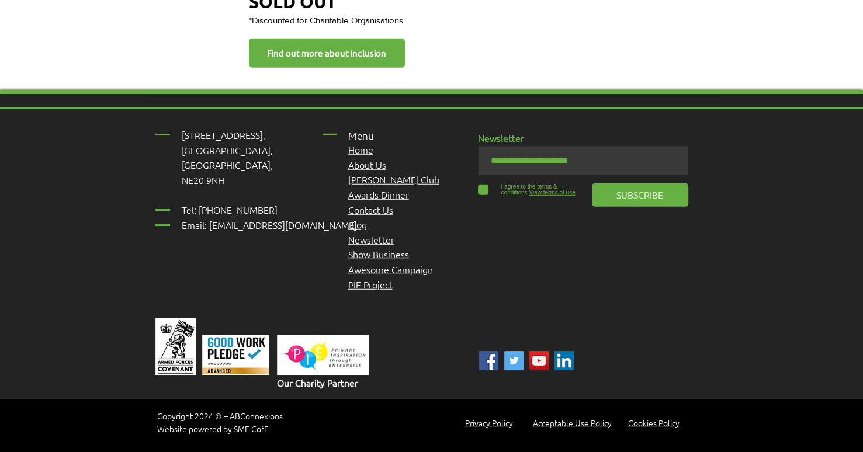 This screenshot has width=863, height=452. What do you see at coordinates (327, 53) in the screenshot?
I see `span: Find out more about inclusion` at bounding box center [327, 53].